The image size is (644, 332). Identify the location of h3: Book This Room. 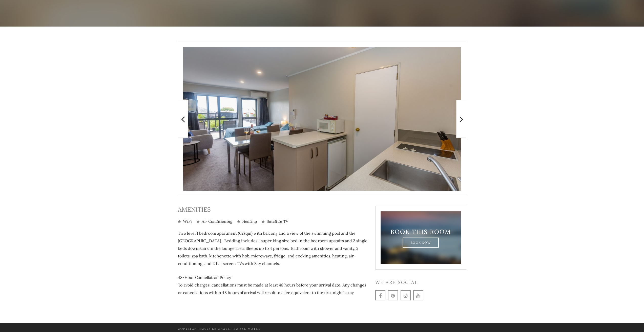
(421, 231).